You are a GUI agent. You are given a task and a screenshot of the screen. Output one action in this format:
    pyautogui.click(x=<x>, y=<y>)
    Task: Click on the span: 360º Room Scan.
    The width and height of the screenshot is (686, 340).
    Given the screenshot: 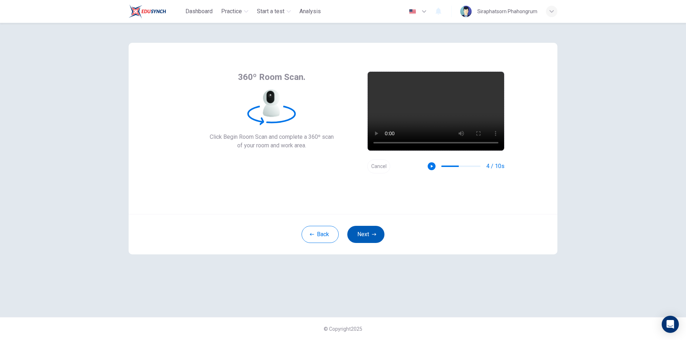 What is the action you would take?
    pyautogui.click(x=271, y=77)
    